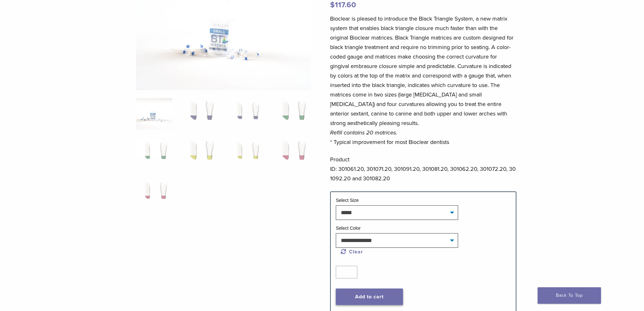  What do you see at coordinates (364, 132) in the screenshot?
I see `em: Refill contains 20 matrices.` at bounding box center [364, 132].